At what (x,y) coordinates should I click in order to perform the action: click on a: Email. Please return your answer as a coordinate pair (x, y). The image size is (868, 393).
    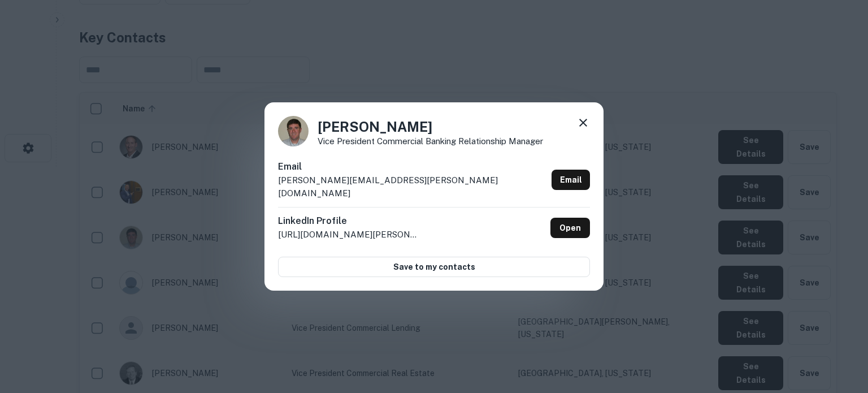
    Looking at the image, I should click on (571, 180).